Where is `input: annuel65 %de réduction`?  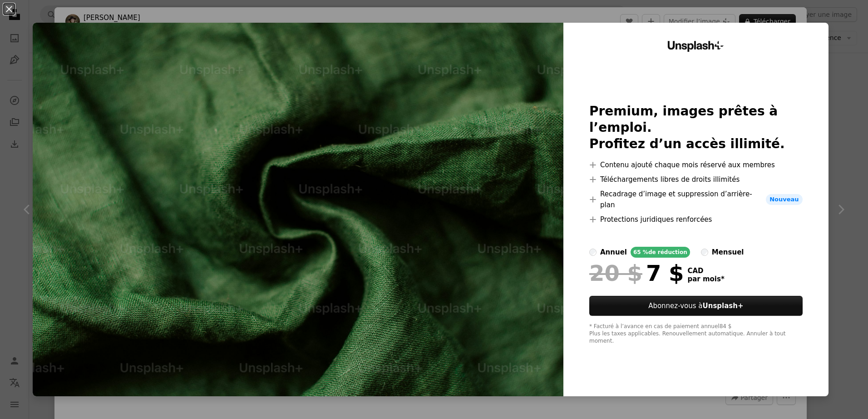
input: annuel65 %de réduction is located at coordinates (593, 252).